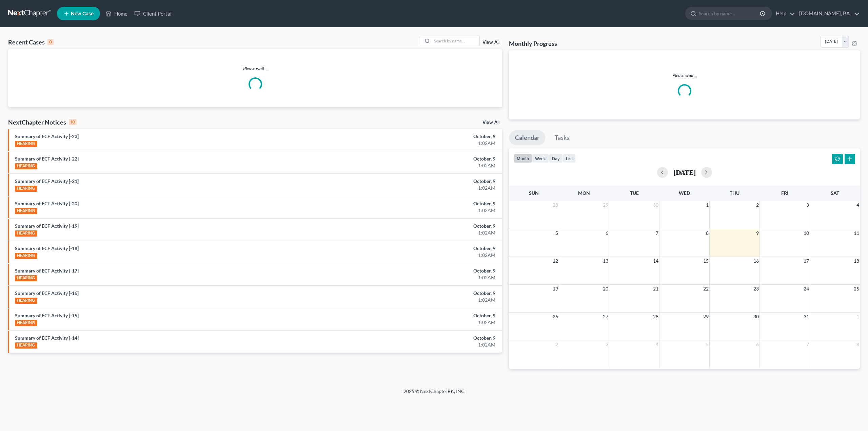 This screenshot has width=868, height=431. What do you see at coordinates (557, 344) in the screenshot?
I see `span: 2` at bounding box center [557, 344].